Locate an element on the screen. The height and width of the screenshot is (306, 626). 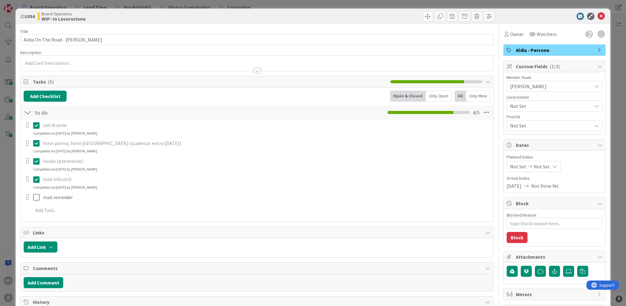
p: mail reminder is located at coordinates (266, 197).